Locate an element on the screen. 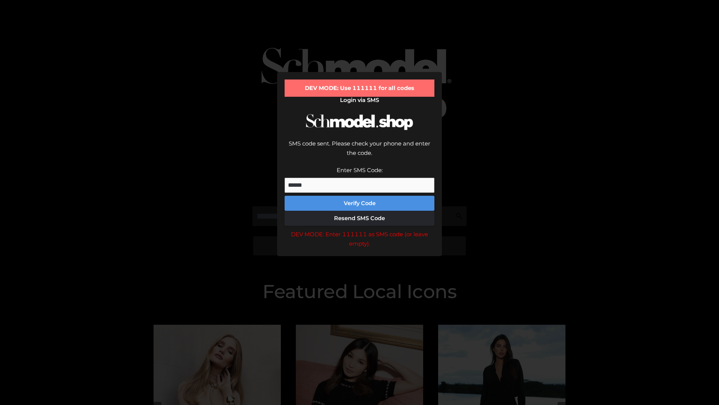 This screenshot has height=405, width=719. img: Schmodel Logo is located at coordinates (360, 122).